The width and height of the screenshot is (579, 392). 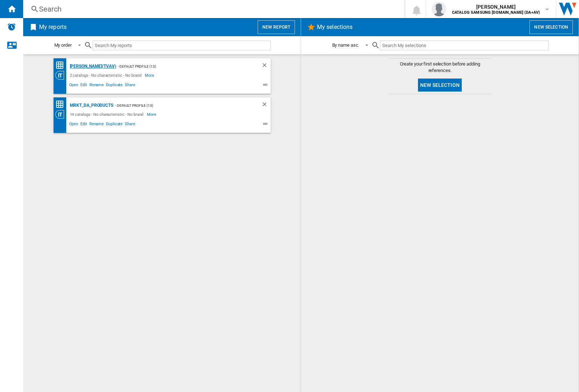 What do you see at coordinates (182, 45) in the screenshot?
I see `input: Search My reports` at bounding box center [182, 45].